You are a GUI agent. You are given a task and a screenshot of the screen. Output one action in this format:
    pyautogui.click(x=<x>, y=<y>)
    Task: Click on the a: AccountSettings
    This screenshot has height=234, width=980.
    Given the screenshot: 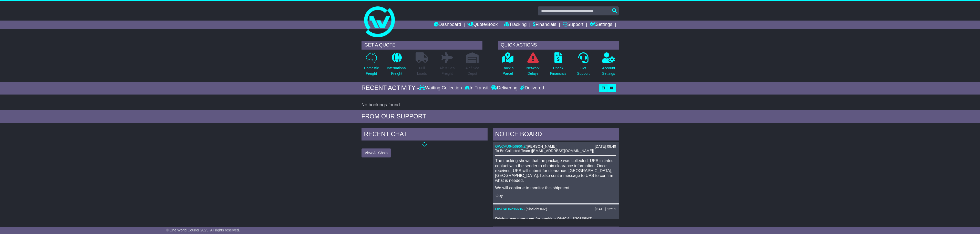 What is the action you would take?
    pyautogui.click(x=608, y=66)
    